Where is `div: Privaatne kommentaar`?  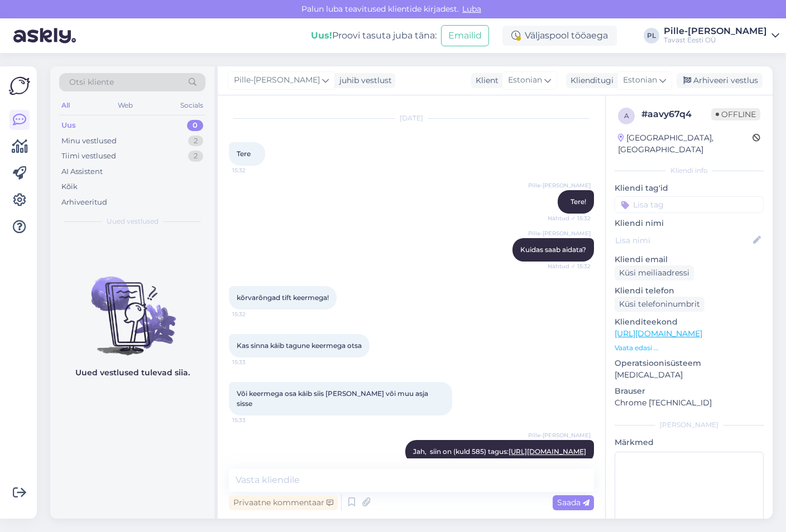
div: Privaatne kommentaar is located at coordinates (283, 502).